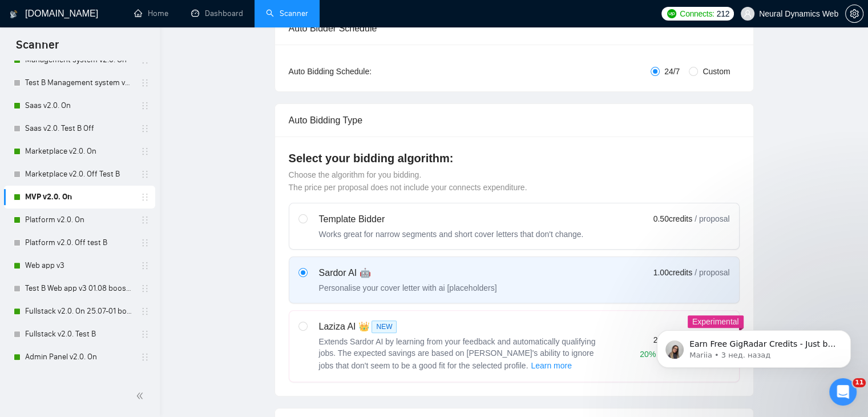 Image resolution: width=868 pixels, height=417 pixels. What do you see at coordinates (855, 14) in the screenshot?
I see `span: setting` at bounding box center [855, 14].